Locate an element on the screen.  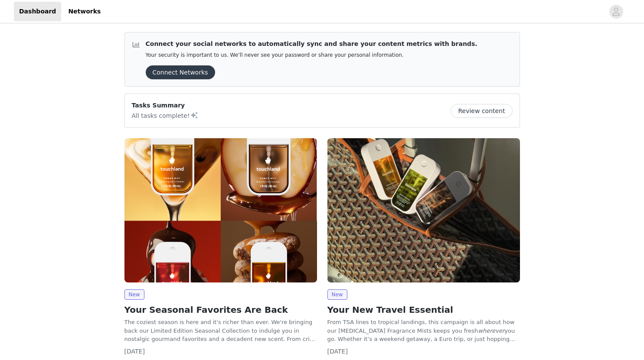
em: wherever is located at coordinates (491, 331).